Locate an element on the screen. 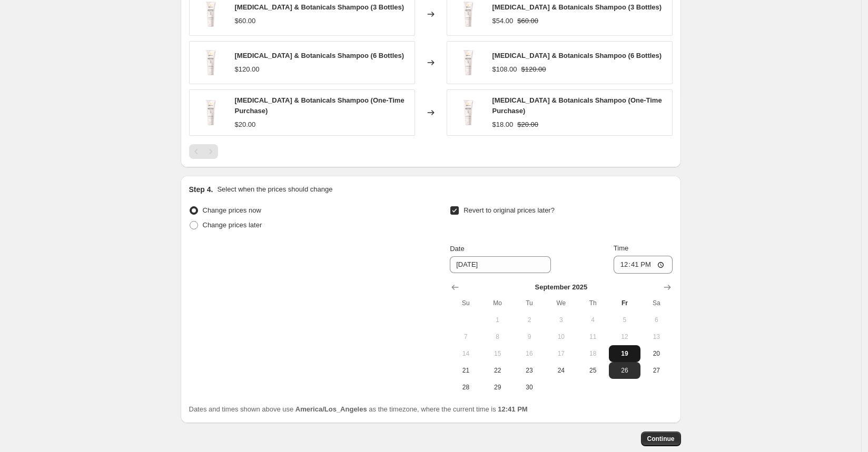 The image size is (868, 452). button: Wednesday September 10 2025 is located at coordinates (561, 337).